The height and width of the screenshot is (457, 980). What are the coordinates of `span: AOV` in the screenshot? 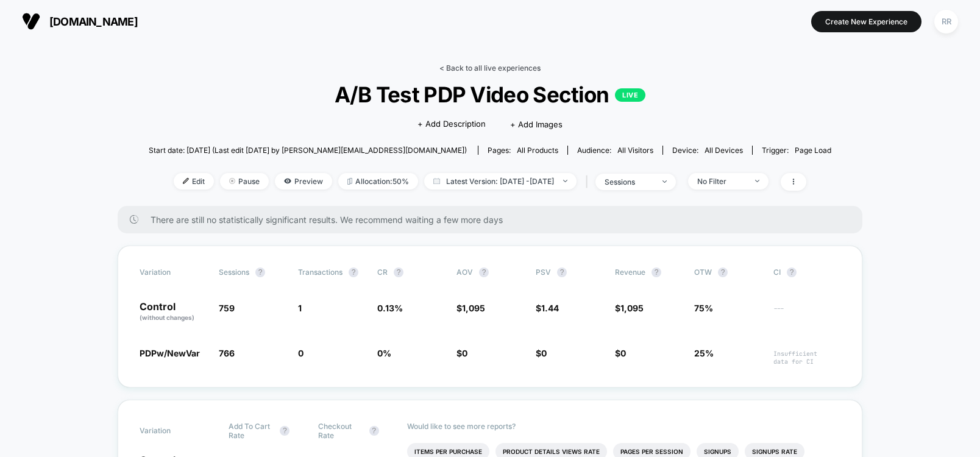 It's located at (465, 272).